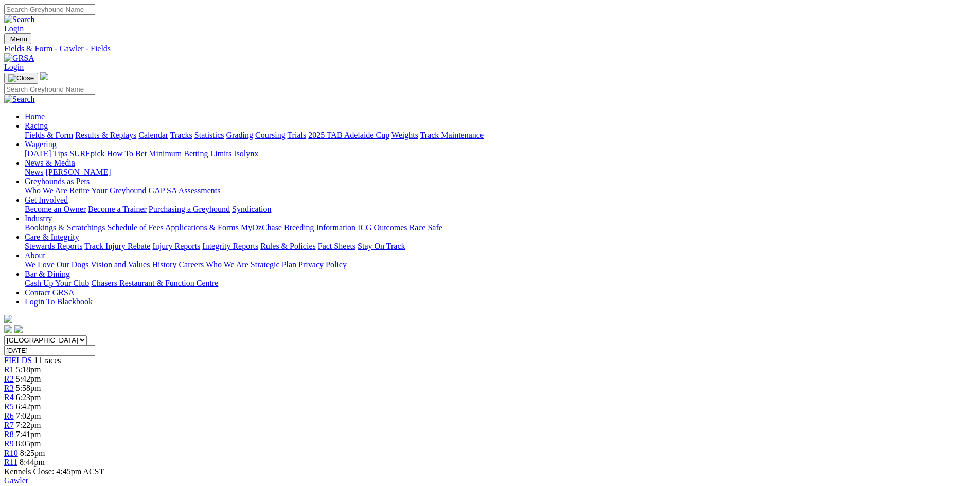 The image size is (980, 486). What do you see at coordinates (9, 379) in the screenshot?
I see `a: R2` at bounding box center [9, 379].